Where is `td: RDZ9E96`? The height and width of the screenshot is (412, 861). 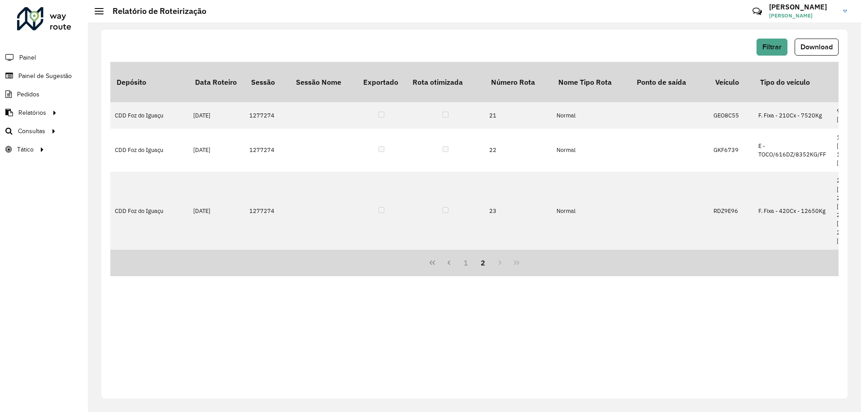 td: RDZ9E96 is located at coordinates (732, 211).